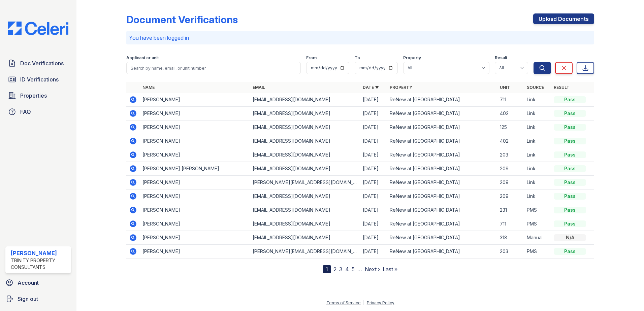 This screenshot has height=311, width=644. Describe the element at coordinates (390, 269) in the screenshot. I see `a: Last »` at that location.